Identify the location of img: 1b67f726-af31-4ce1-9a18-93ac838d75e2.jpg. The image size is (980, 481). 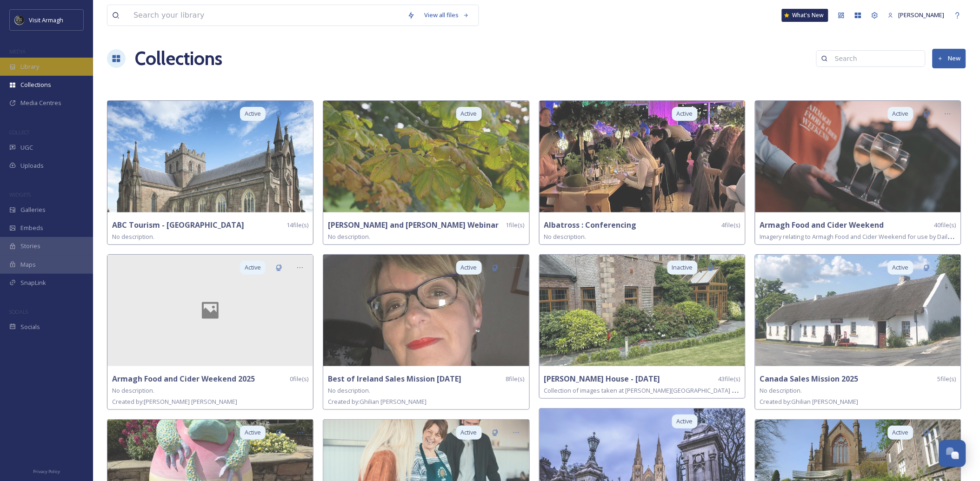
(426, 311).